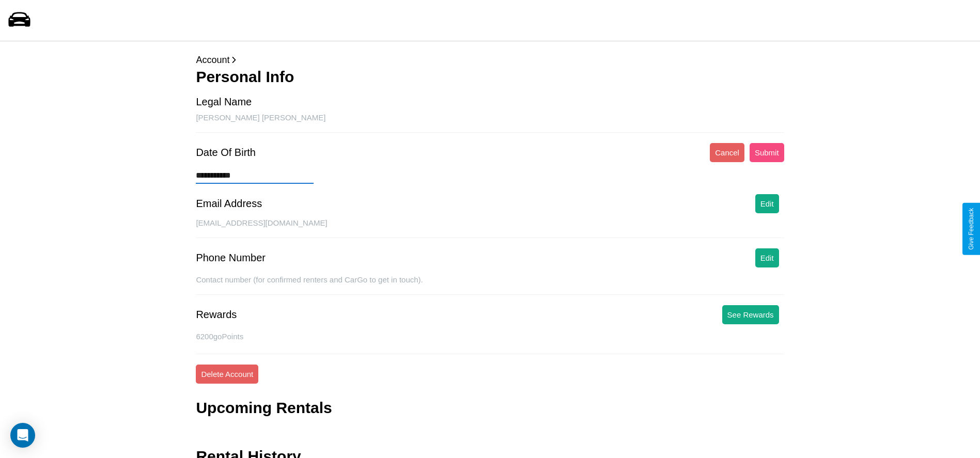 The width and height of the screenshot is (980, 458). What do you see at coordinates (23, 436) in the screenshot?
I see `div: Open Intercom Messenger` at bounding box center [23, 436].